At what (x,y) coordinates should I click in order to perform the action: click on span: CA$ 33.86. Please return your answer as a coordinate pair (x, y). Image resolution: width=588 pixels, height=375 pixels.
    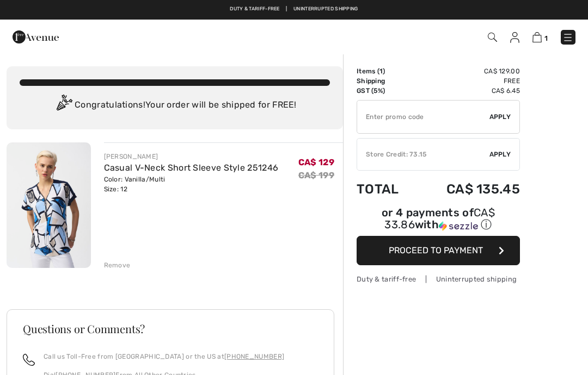
    Looking at the image, I should click on (439, 218).